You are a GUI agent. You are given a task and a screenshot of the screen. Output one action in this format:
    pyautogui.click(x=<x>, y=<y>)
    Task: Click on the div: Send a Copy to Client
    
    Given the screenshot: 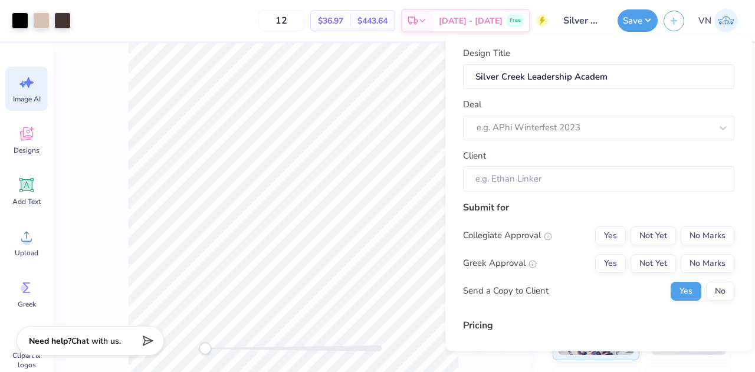 What is the action you would take?
    pyautogui.click(x=505, y=291)
    